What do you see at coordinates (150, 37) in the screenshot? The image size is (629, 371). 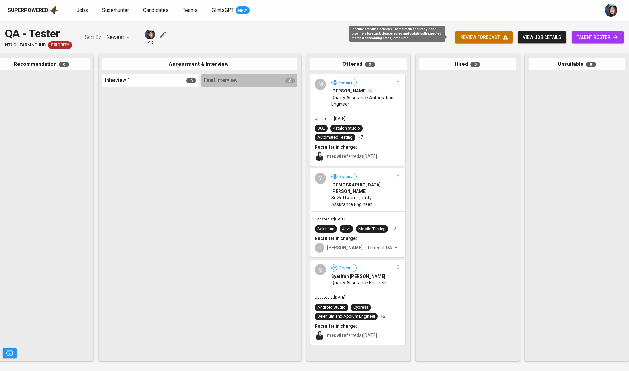 I see `div: pic` at bounding box center [150, 37].